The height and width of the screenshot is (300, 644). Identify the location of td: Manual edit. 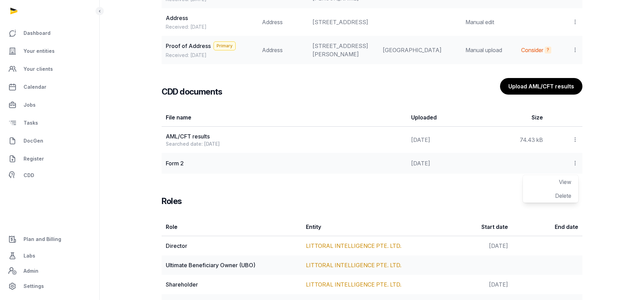
(489, 22).